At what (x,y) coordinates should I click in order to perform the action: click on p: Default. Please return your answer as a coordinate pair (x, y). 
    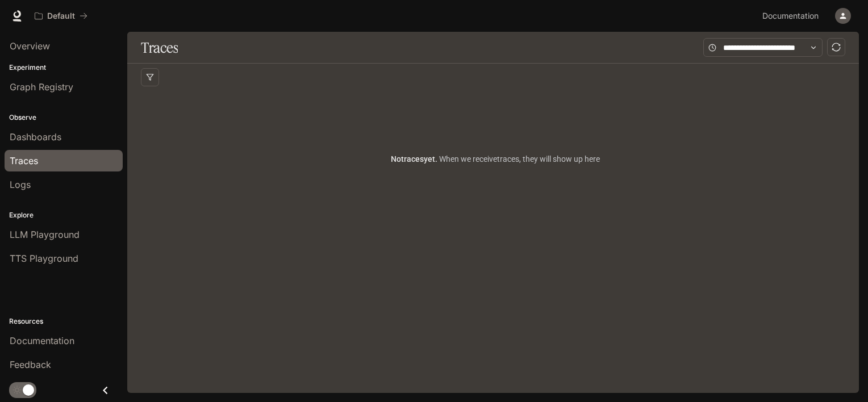
    Looking at the image, I should click on (61, 16).